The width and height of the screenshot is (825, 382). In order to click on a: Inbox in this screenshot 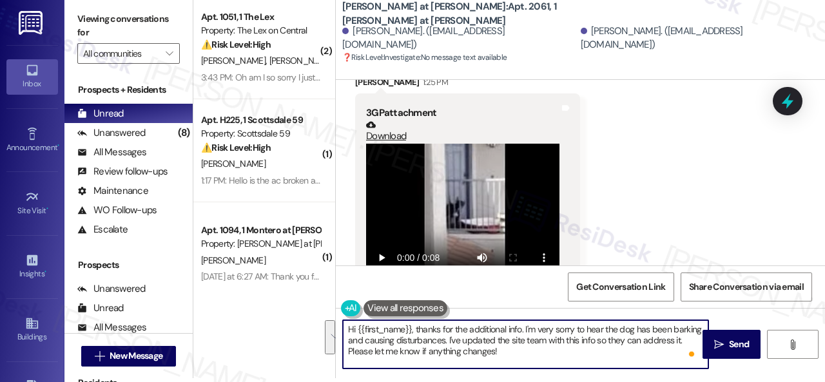, I will do `click(32, 77)`.